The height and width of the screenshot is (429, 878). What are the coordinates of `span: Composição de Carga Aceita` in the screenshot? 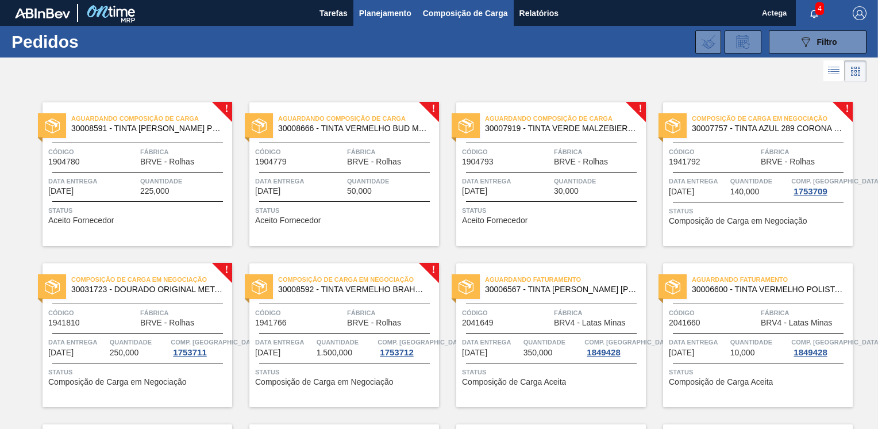 It's located at (721, 382).